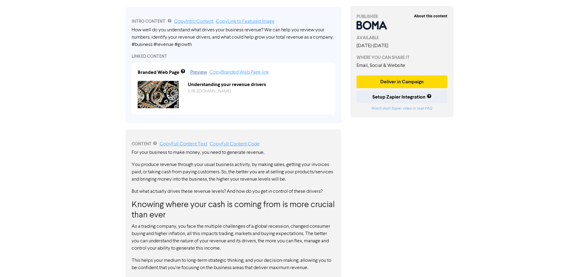 The image size is (579, 277). I want to click on button: Deliver in Campaign, so click(402, 82).